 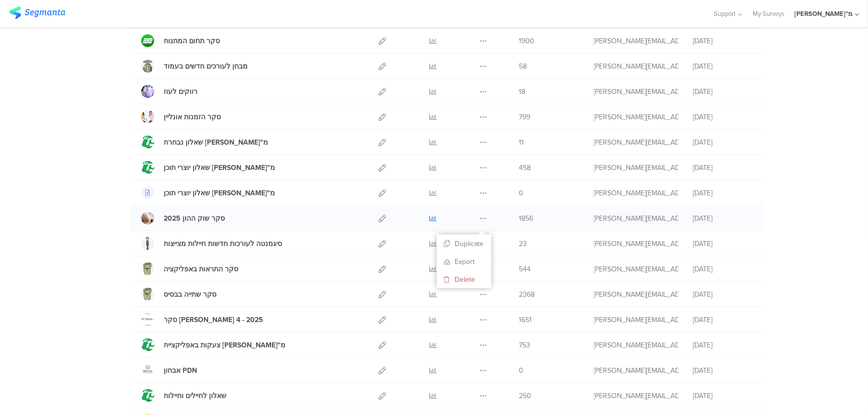 I want to click on span: 23, so click(x=524, y=244).